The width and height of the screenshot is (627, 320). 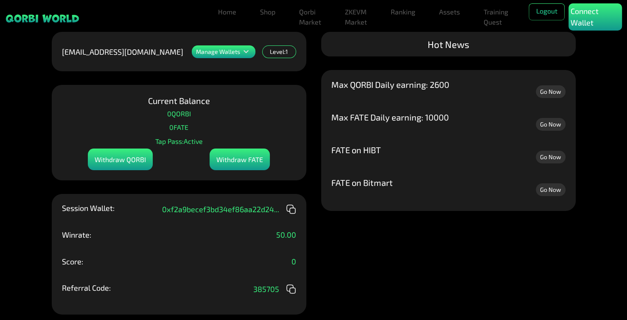 I want to click on div: Level: 1, so click(x=279, y=52).